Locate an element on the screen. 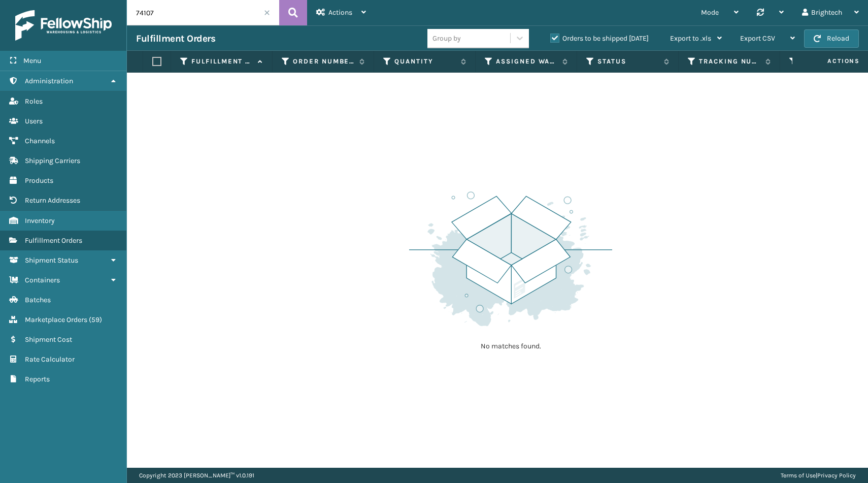 The width and height of the screenshot is (868, 483). a: Privacy Policy is located at coordinates (836, 475).